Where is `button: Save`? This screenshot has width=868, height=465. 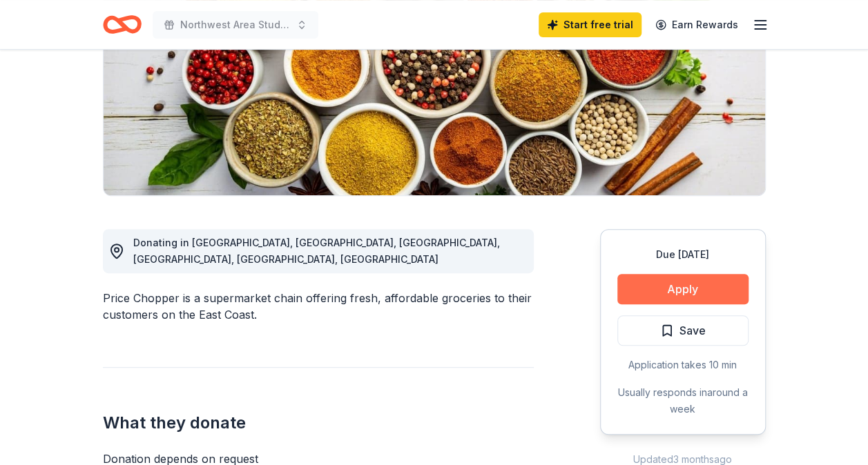 button: Save is located at coordinates (683, 331).